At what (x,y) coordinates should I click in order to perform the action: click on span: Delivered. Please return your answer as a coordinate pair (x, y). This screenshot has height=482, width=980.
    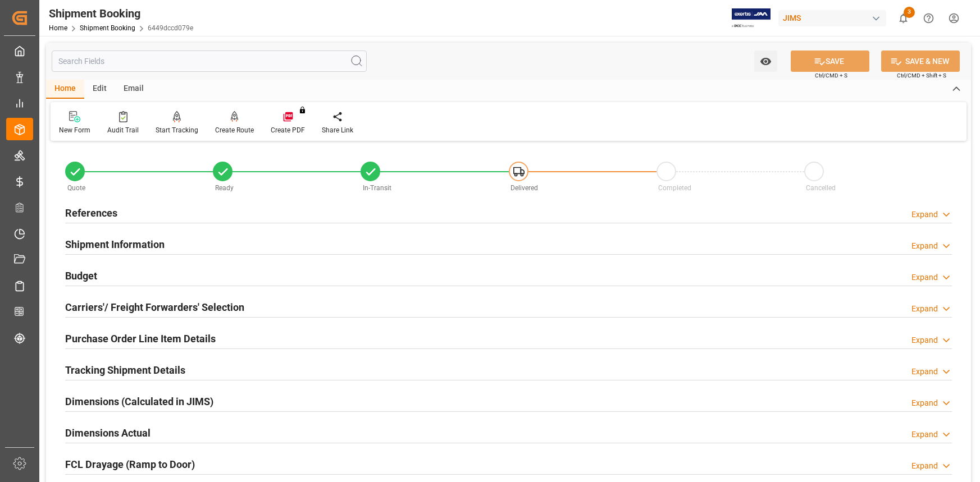
    Looking at the image, I should click on (524, 188).